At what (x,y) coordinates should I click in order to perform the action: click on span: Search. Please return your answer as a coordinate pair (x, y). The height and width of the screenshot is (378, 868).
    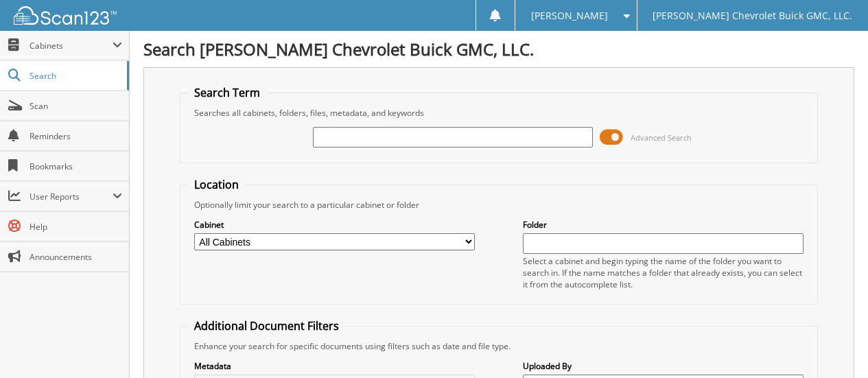
    Looking at the image, I should click on (75, 76).